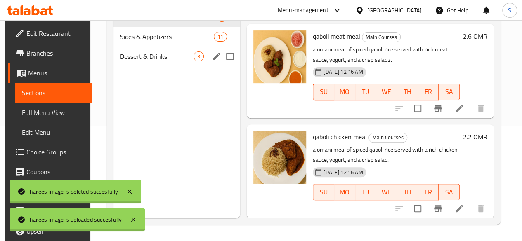  Describe the element at coordinates (280, 57) in the screenshot. I see `img: qaboli meat meal` at that location.